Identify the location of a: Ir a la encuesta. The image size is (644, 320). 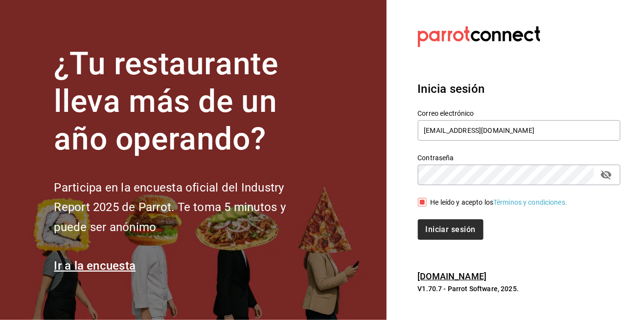
(95, 266).